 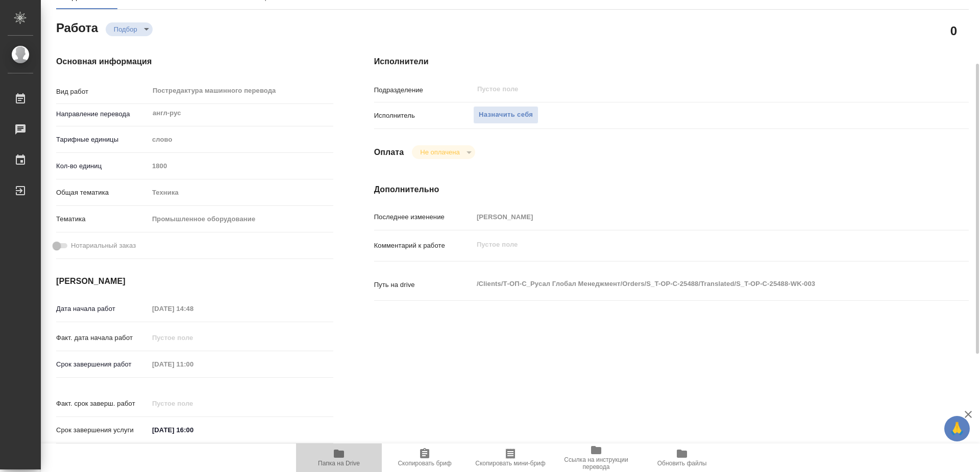 What do you see at coordinates (696, 284) in the screenshot?
I see `textarea: /Clients/Т-ОП-С_Русал Глобал Менеджмент/Orders/S_T-OP-C-25488/Translated/S_T-OP-C-25488-WK-003` at bounding box center [696, 284].